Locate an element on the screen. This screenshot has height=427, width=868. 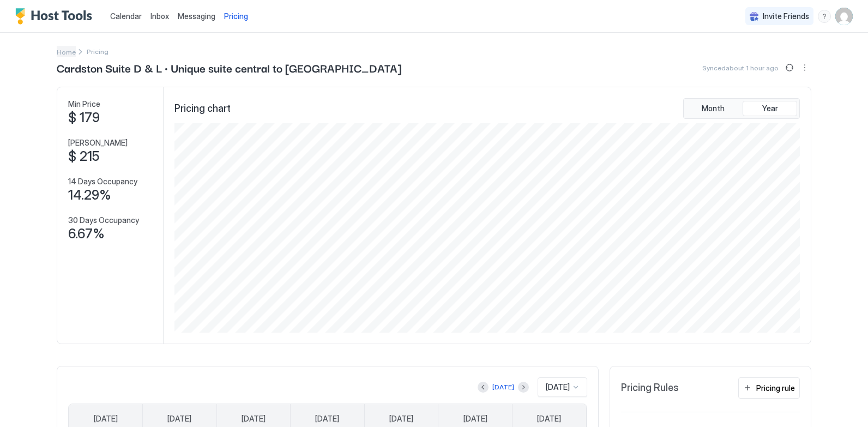
span: Inbox is located at coordinates (160, 16).